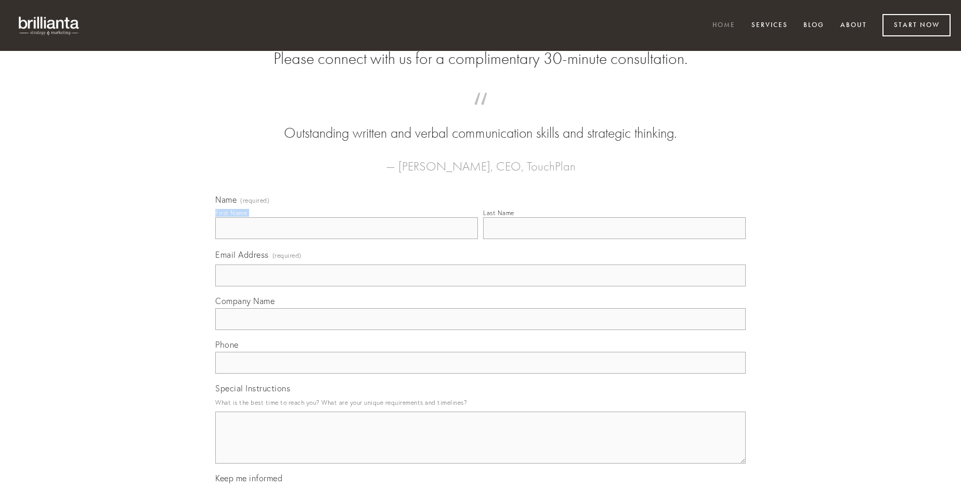 The height and width of the screenshot is (488, 961). What do you see at coordinates (481, 403) in the screenshot?
I see `p: What is the best time to reach you? What are your unique requirements and timelines?` at bounding box center [481, 403].